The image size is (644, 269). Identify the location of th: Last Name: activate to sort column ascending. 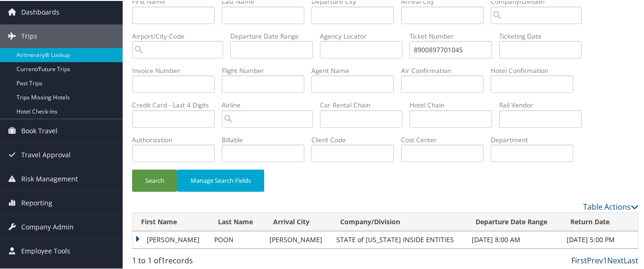
(237, 221).